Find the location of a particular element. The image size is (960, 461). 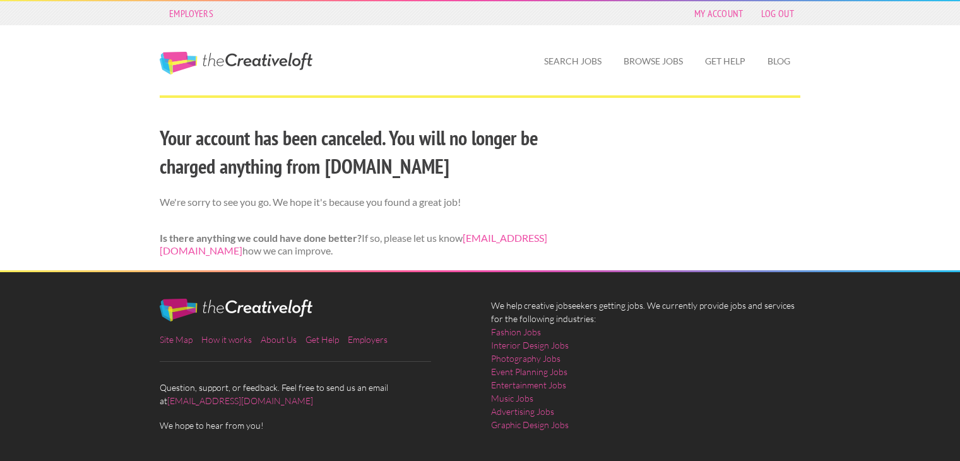

a: Event Planning Jobs is located at coordinates (529, 371).